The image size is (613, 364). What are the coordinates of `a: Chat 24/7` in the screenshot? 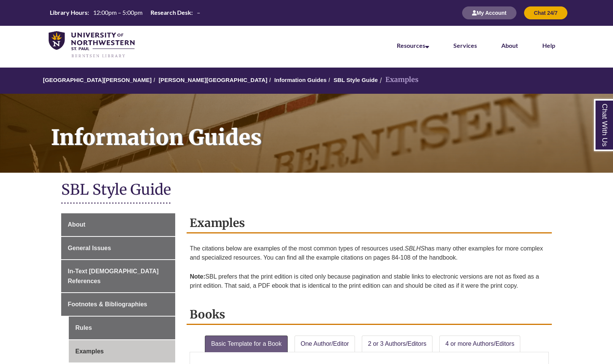 It's located at (546, 12).